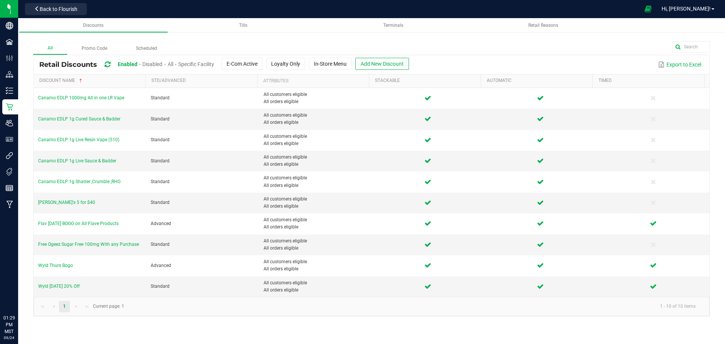  What do you see at coordinates (538, 81) in the screenshot?
I see `a: AutomaticSortable` at bounding box center [538, 81].